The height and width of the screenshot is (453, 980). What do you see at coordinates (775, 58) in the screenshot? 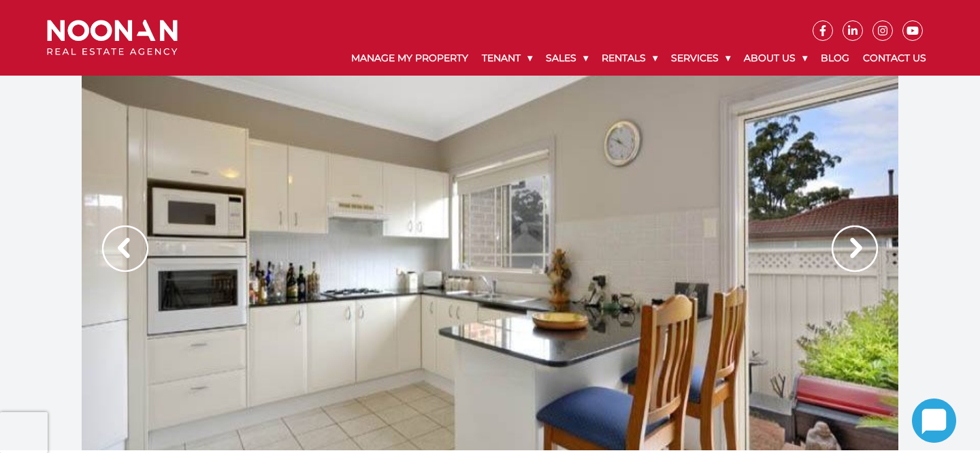
I see `a: About Us` at bounding box center [775, 58].